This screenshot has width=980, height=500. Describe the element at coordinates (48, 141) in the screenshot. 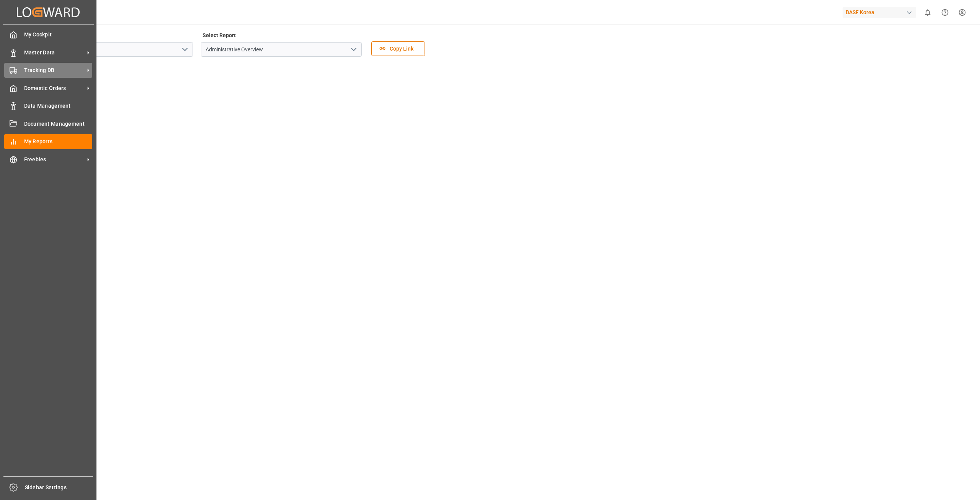

I see `a: My Reports` at that location.